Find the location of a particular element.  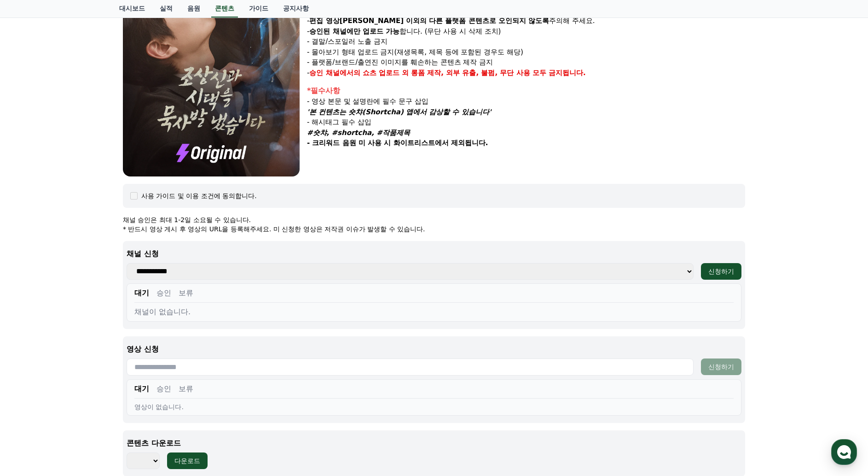

button: 다운로드 is located at coordinates (188, 461).